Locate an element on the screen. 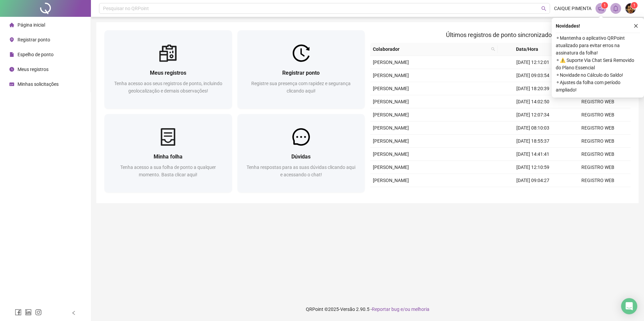 This screenshot has height=321, width=644. span: Versão is located at coordinates (348, 310).